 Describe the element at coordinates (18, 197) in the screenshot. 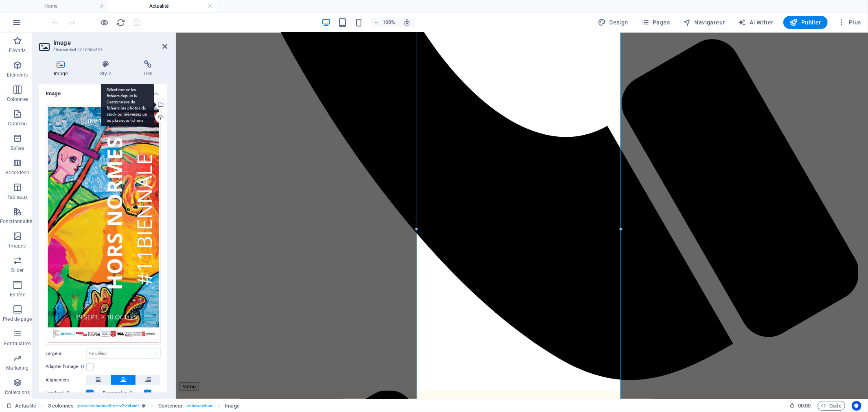

I see `p: Tableaux` at that location.